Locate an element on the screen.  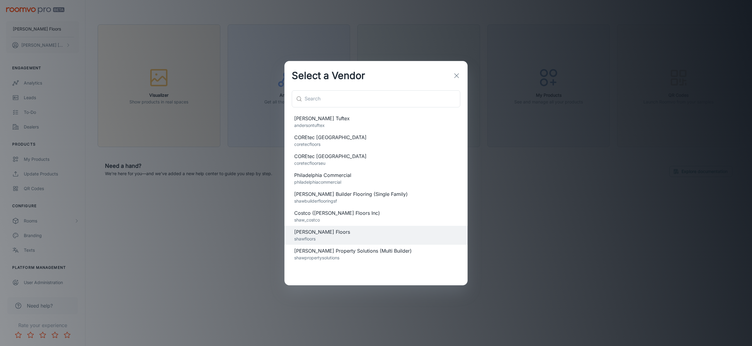
p: coretecfloors is located at coordinates (376, 144).